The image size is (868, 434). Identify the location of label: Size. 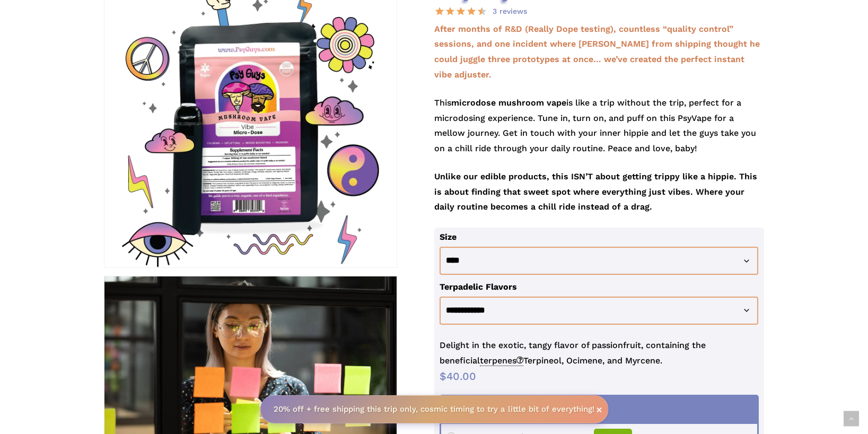
(448, 237).